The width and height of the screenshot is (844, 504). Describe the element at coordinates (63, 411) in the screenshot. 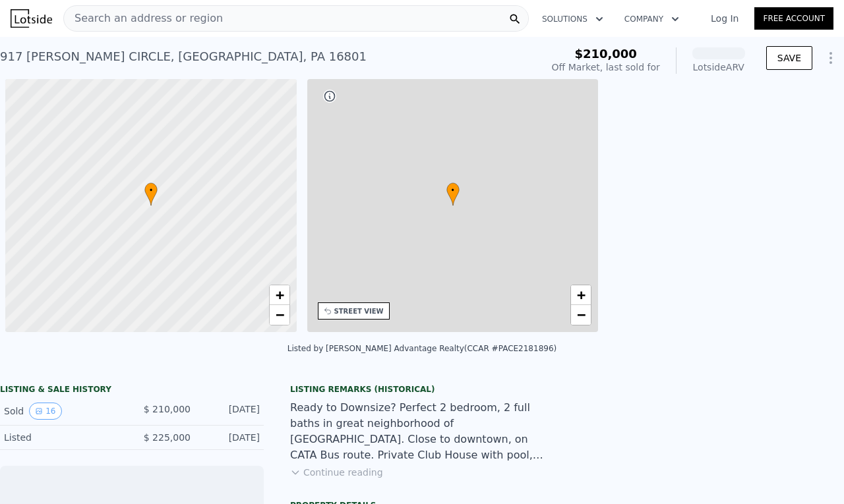

I see `div: Sold` at that location.